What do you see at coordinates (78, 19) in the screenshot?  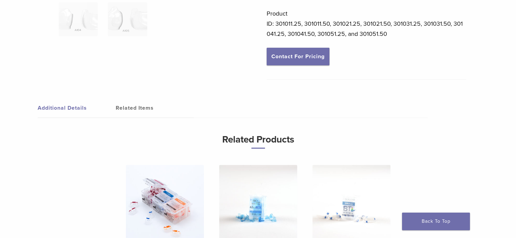 I see `img: Original Anterior Matrix - A Series - Image 5` at bounding box center [78, 19].